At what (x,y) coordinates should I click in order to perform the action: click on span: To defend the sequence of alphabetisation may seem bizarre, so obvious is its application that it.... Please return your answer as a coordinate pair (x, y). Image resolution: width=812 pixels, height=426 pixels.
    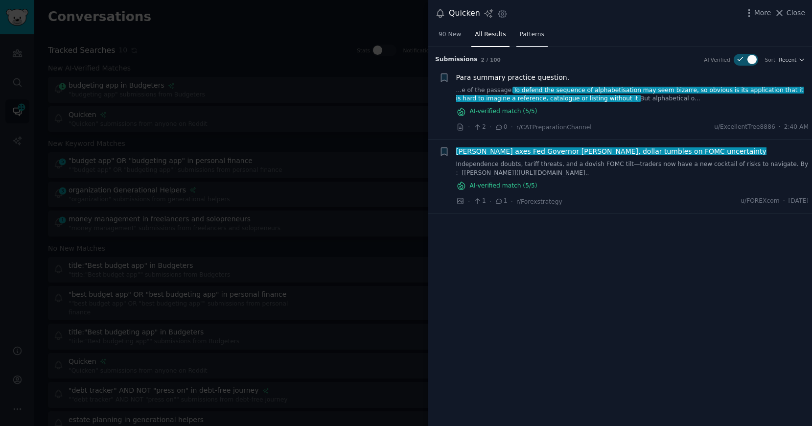
    Looking at the image, I should click on (630, 94).